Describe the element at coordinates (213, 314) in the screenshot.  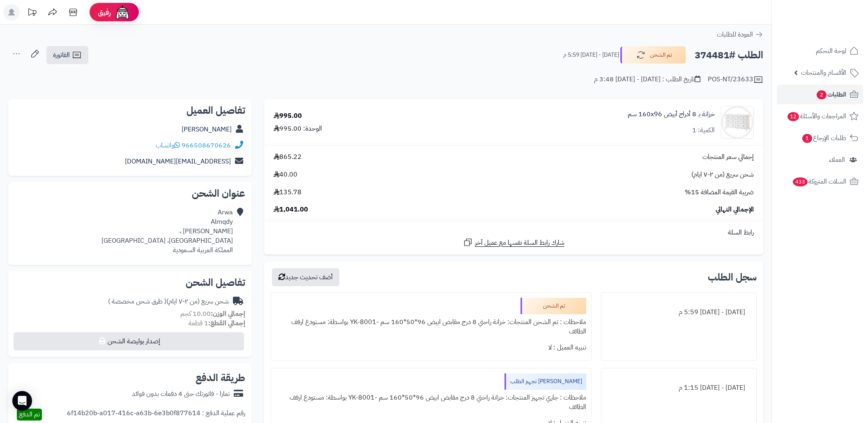
I see `small: 10.00 كجم` at that location.